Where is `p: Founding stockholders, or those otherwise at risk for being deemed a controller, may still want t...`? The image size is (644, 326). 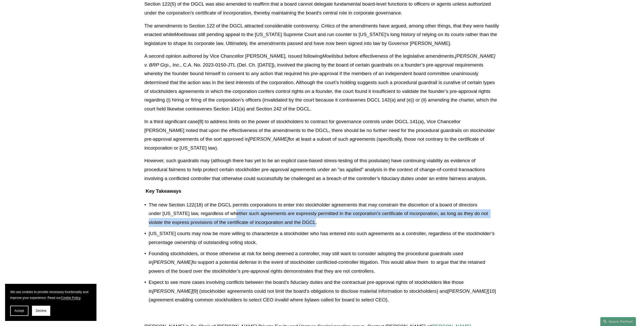 p: Founding stockholders, or those otherwise at risk for being deemed a controller, may still want t... is located at coordinates (324, 263).